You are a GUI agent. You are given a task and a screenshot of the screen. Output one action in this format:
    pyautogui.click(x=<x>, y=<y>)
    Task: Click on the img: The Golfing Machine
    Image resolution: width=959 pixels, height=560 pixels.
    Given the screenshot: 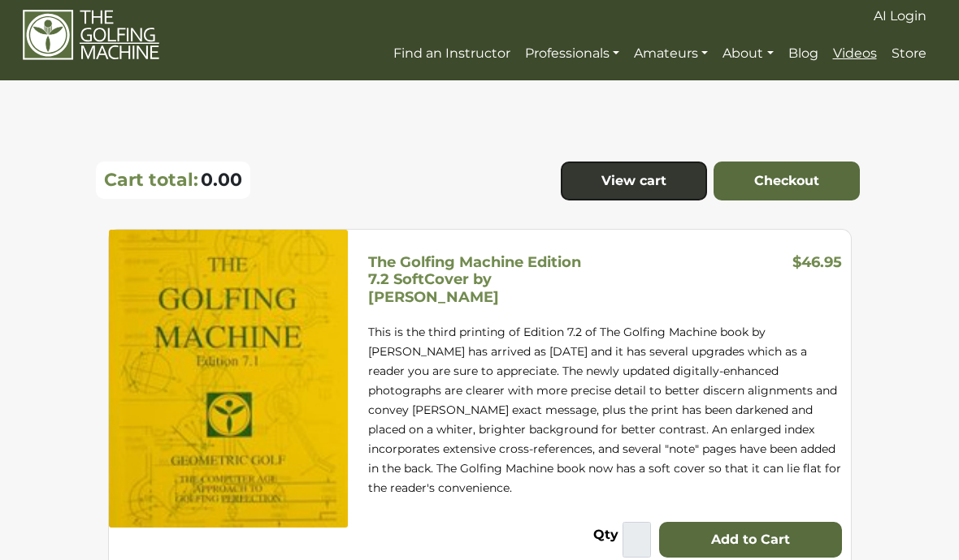 What is the action you would take?
    pyautogui.click(x=91, y=35)
    